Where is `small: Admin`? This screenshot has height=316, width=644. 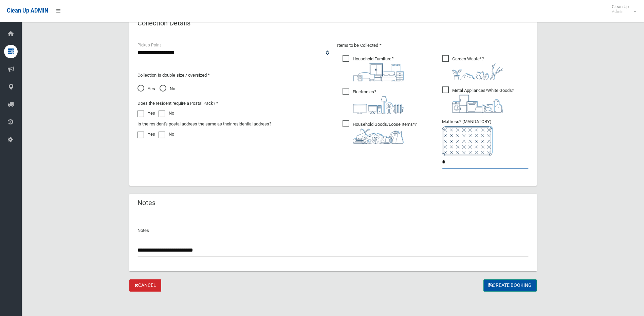
small: Admin is located at coordinates (620, 12).